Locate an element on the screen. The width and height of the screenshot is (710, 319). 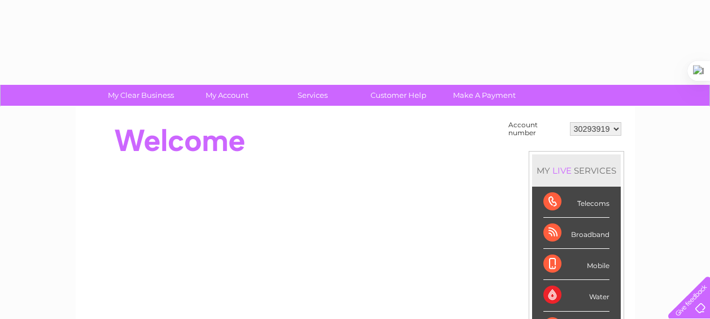
a: Make A Payment is located at coordinates (484, 95).